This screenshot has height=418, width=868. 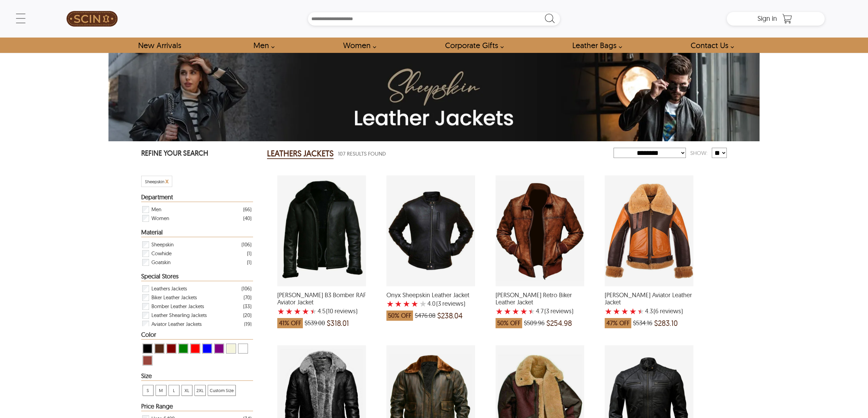 I want to click on span: Troy B3 Bomber RAF Aviator Jacket, so click(x=322, y=299).